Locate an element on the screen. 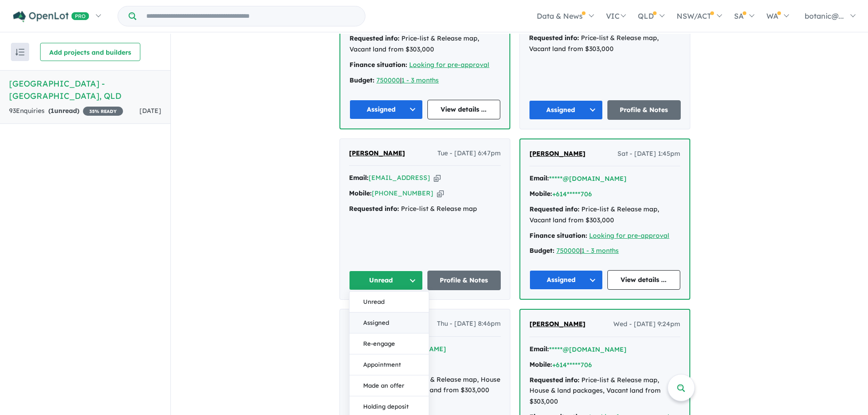 The image size is (868, 415). strong: ( unread) is located at coordinates (64, 111).